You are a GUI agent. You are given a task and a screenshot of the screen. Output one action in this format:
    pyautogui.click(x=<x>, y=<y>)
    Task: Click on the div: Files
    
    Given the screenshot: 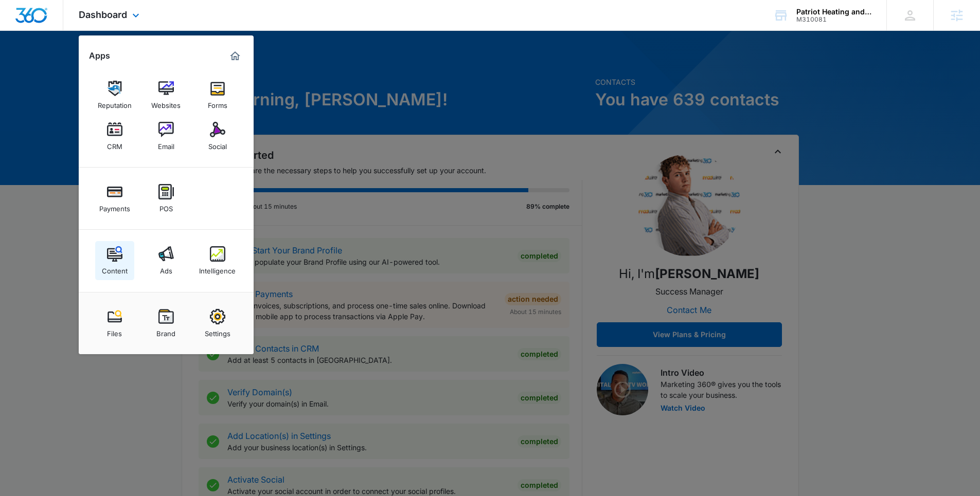 What is the action you would take?
    pyautogui.click(x=114, y=331)
    